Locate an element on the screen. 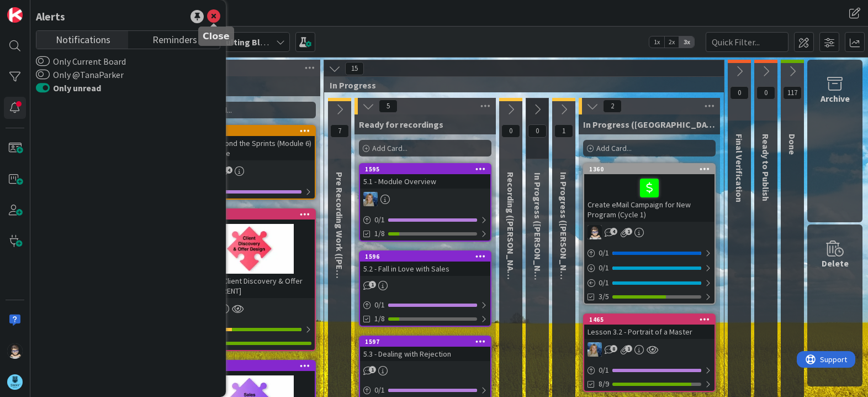 Image resolution: width=868 pixels, height=397 pixels. img: TP is located at coordinates (15, 351).